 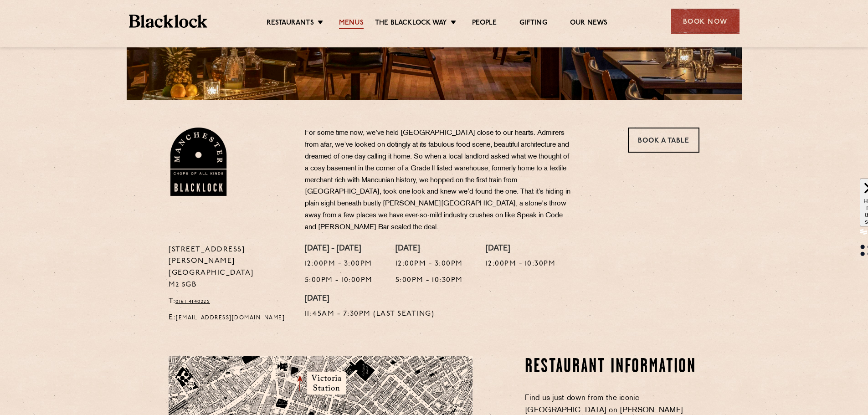 What do you see at coordinates (411, 23) in the screenshot?
I see `a: The Blacklock Way` at bounding box center [411, 23].